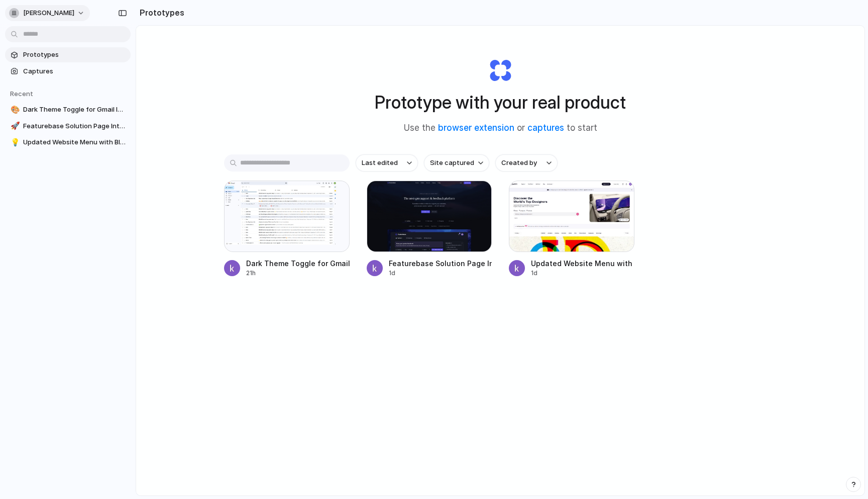 This screenshot has width=868, height=499. Describe the element at coordinates (452, 163) in the screenshot. I see `span: Site captured` at that location.